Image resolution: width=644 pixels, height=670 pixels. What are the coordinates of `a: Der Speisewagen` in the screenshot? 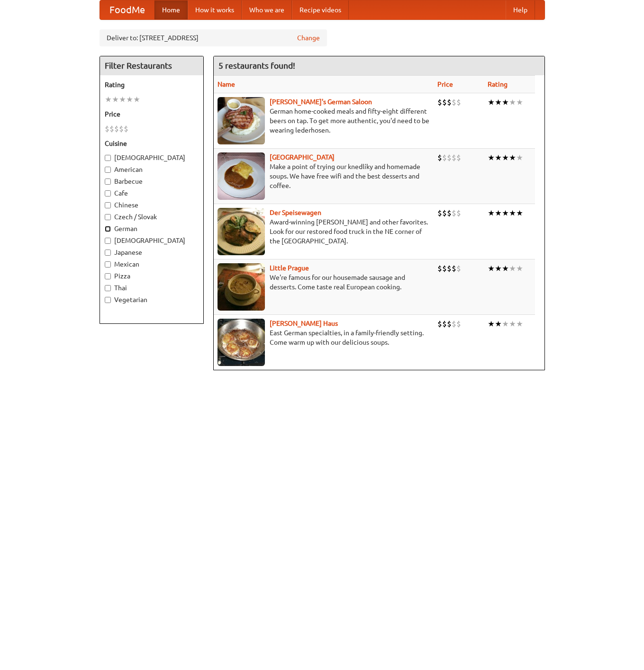 It's located at (295, 213).